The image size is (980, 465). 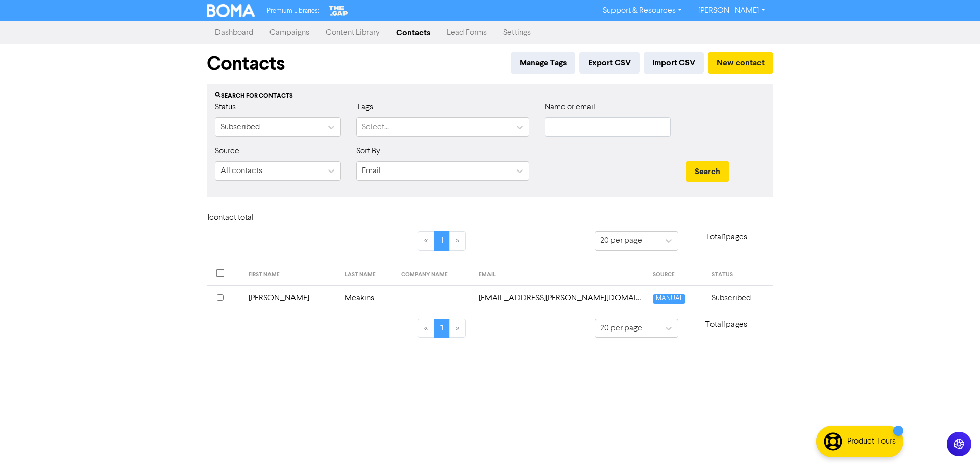 I want to click on h6: 1 contact total, so click(x=247, y=218).